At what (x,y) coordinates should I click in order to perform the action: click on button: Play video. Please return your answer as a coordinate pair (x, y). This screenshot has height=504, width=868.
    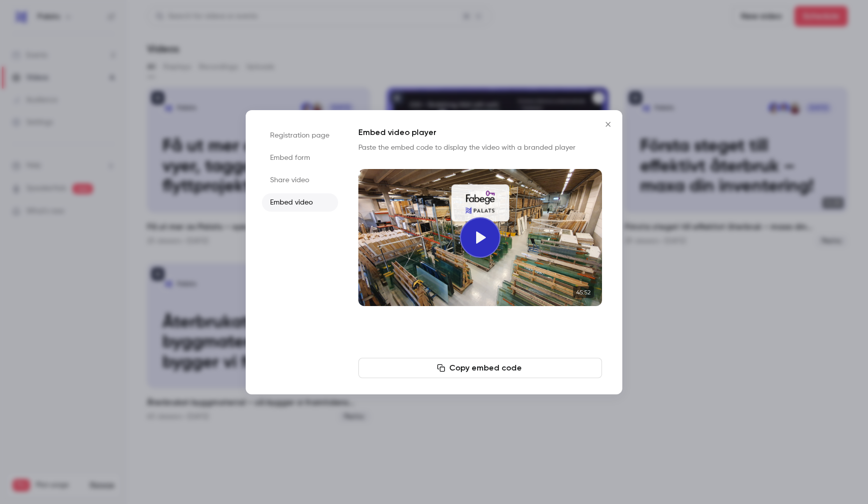
    Looking at the image, I should click on (480, 237).